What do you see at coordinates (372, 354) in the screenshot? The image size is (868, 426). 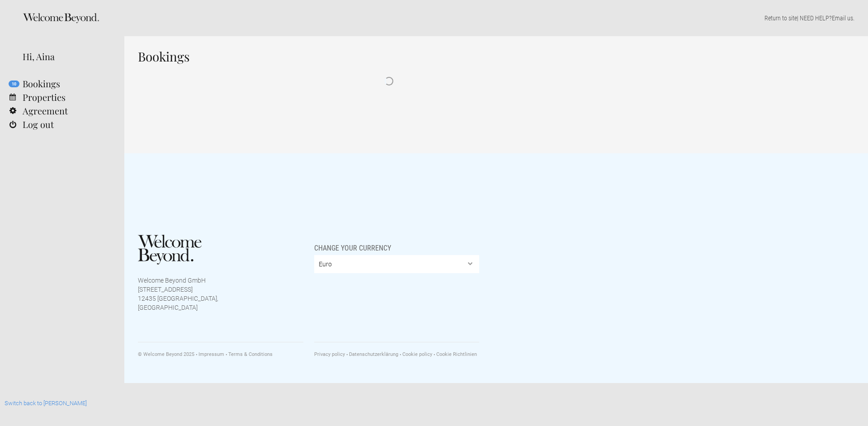 I see `a: Datenschutzerklärung` at bounding box center [372, 354].